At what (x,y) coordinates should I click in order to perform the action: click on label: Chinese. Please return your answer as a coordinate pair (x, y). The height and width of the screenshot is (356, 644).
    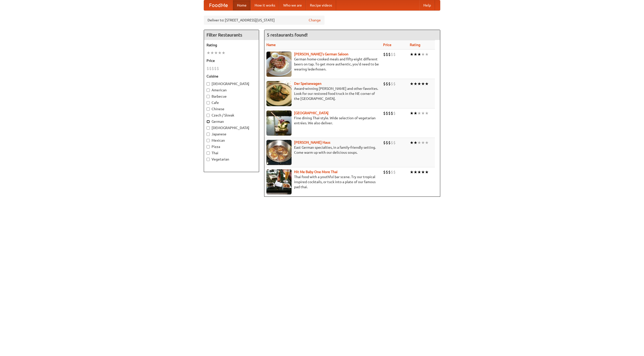
    Looking at the image, I should click on (231, 109).